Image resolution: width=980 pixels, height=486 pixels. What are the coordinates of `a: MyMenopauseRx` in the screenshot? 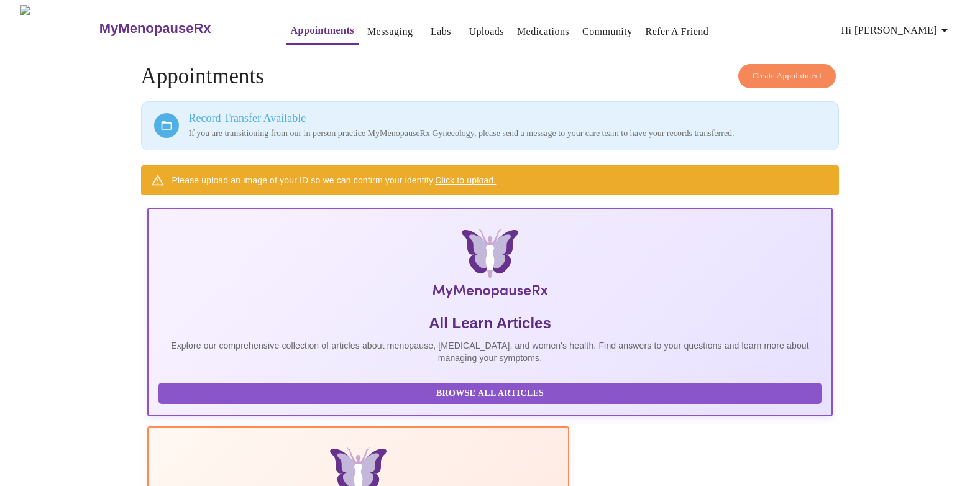 It's located at (179, 28).